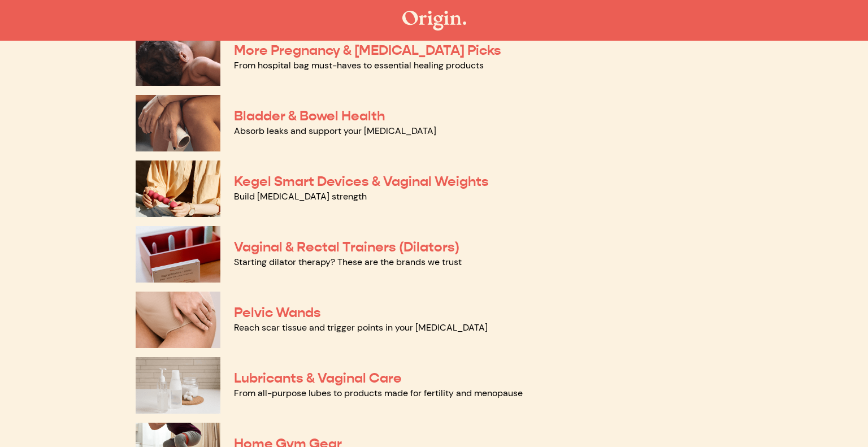  What do you see at coordinates (347, 247) in the screenshot?
I see `a: Vaginal & Rectal Trainers (Dilators)` at bounding box center [347, 247].